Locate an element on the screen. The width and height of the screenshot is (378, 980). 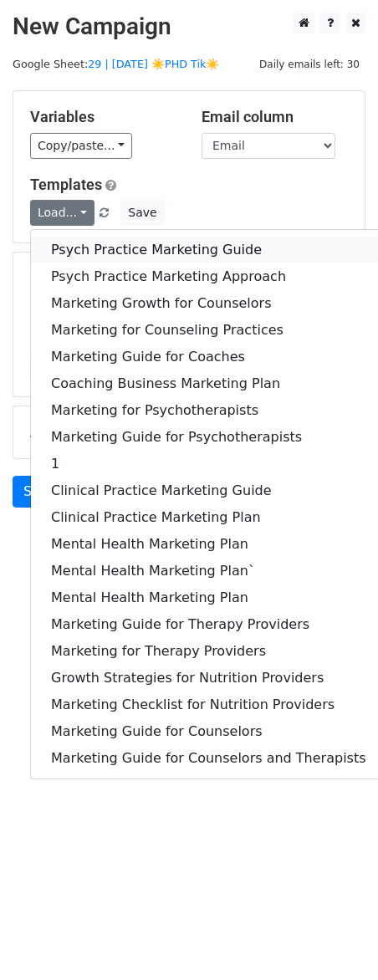
small: Google Sheet: is located at coordinates (116, 63).